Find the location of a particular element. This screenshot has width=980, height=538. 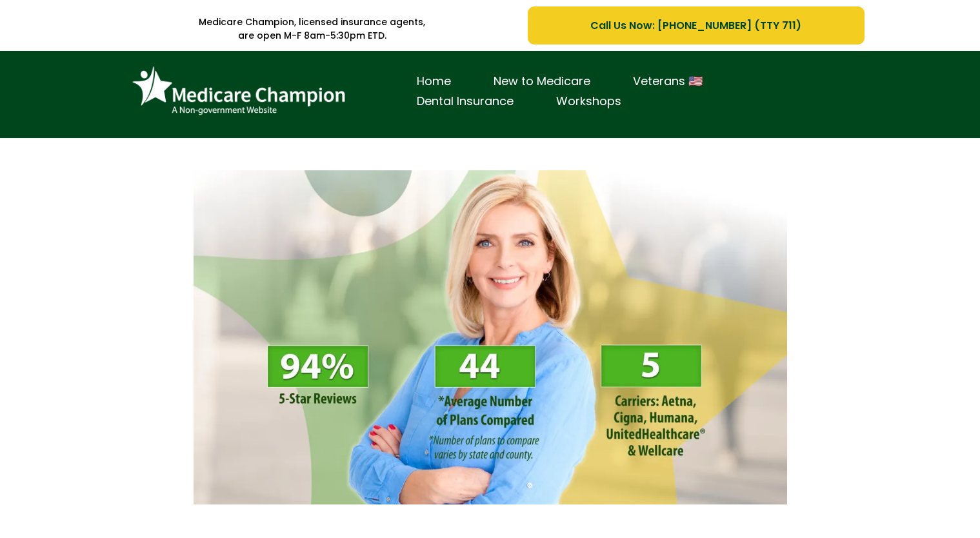

a: Veterans 🇺🇸 is located at coordinates (667, 81).